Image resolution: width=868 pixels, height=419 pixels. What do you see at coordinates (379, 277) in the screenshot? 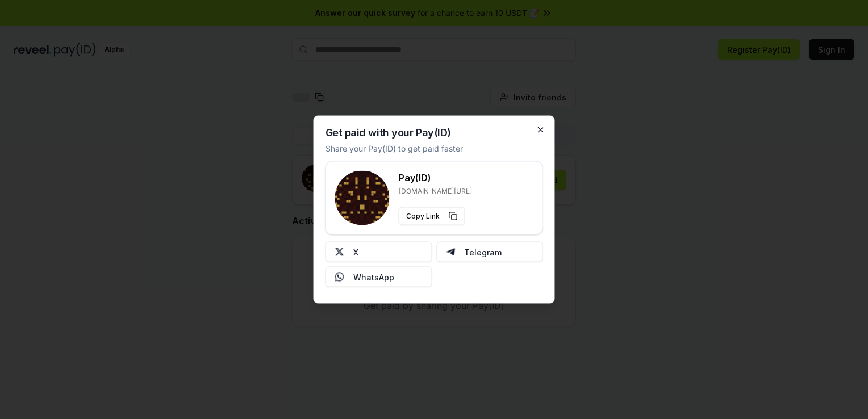
I see `button: WhatsApp` at bounding box center [379, 277].